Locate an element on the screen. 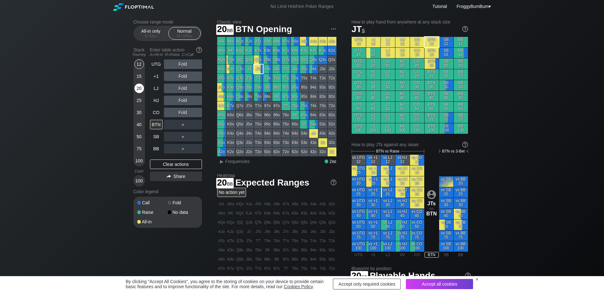 The width and height of the screenshot is (604, 292). div: UTG 30 is located at coordinates (359, 85).